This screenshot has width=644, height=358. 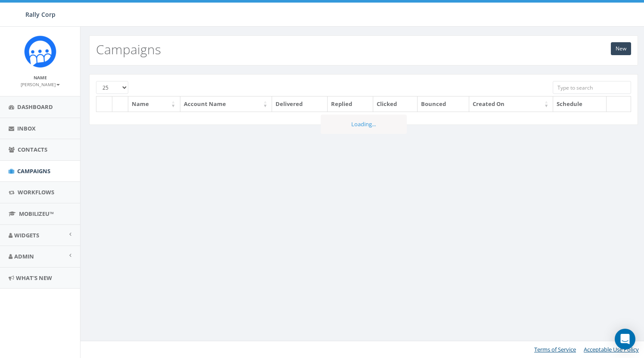 What do you see at coordinates (625, 339) in the screenshot?
I see `div: Open Intercom Messenger` at bounding box center [625, 339].